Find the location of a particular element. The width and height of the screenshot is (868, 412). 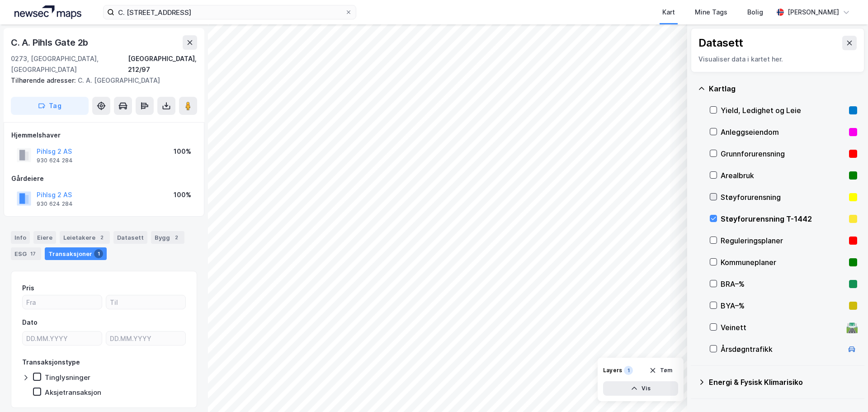

div: Tinglysninger is located at coordinates (67, 377).